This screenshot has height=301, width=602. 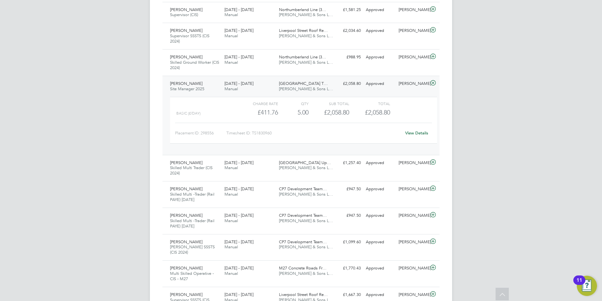 What do you see at coordinates (192, 276) in the screenshot?
I see `span: Multi Skilled Operative - CIS - M27` at bounding box center [192, 276].